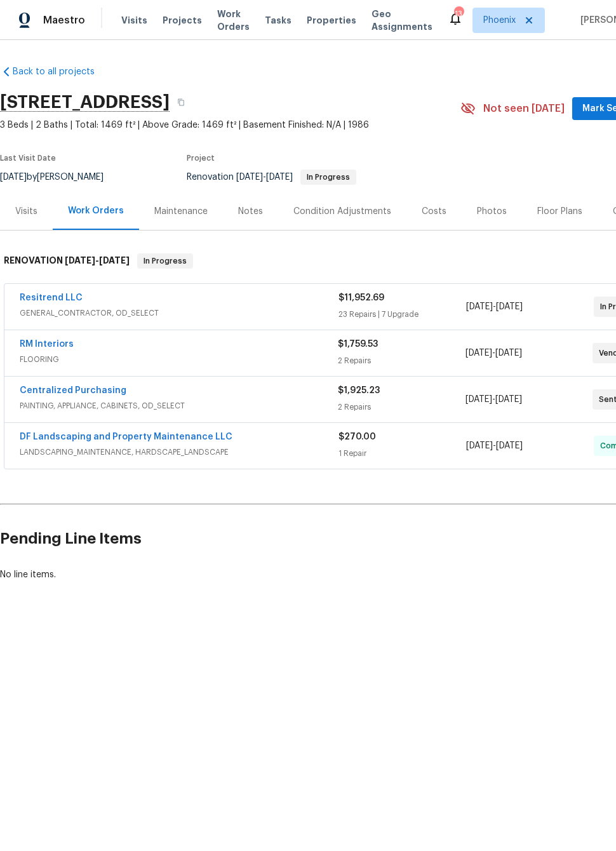  What do you see at coordinates (47, 344) in the screenshot?
I see `a: RM Interiors` at bounding box center [47, 344].